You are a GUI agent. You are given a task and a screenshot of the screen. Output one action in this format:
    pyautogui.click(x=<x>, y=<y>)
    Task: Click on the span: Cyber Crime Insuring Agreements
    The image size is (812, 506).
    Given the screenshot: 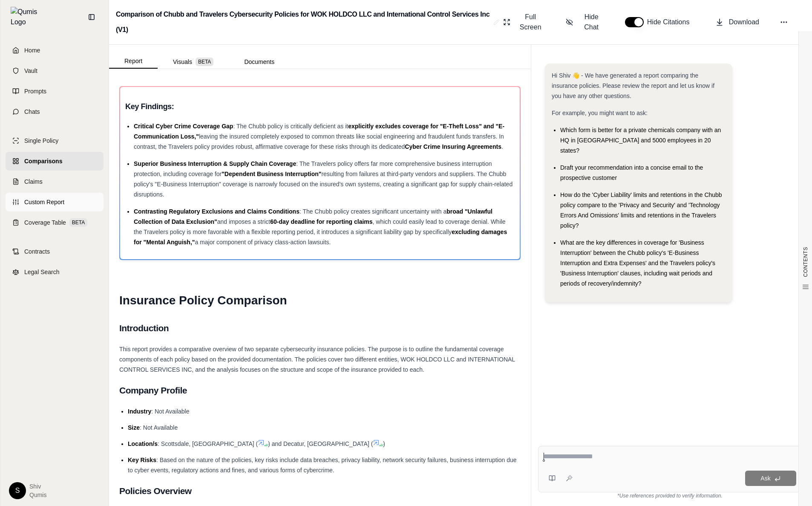 What is the action you would take?
    pyautogui.click(x=453, y=147)
    